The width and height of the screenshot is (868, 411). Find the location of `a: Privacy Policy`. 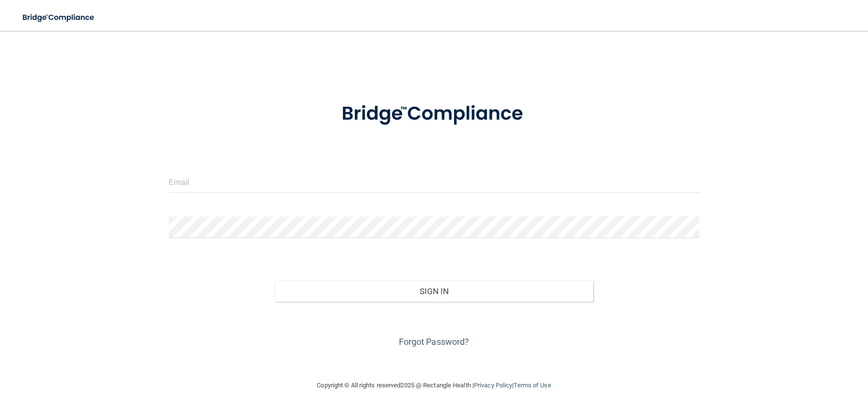

a: Privacy Policy is located at coordinates (493, 385).